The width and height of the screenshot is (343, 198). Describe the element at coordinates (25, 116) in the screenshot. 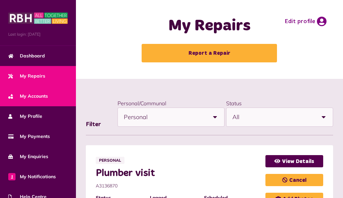

I see `span: My Profile` at that location.